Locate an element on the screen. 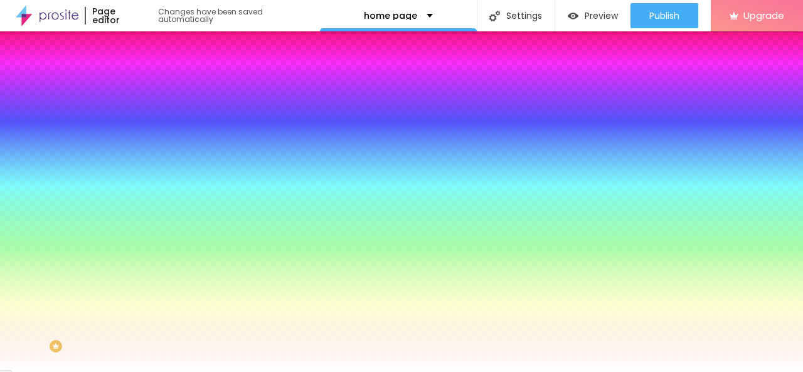 Image resolution: width=803 pixels, height=372 pixels. span: Publish is located at coordinates (664, 16).